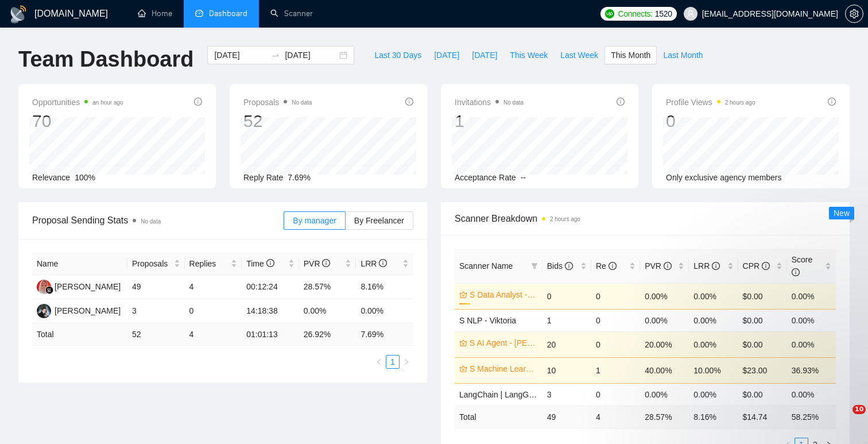 This screenshot has height=444, width=868. I want to click on button: This Week, so click(528, 55).